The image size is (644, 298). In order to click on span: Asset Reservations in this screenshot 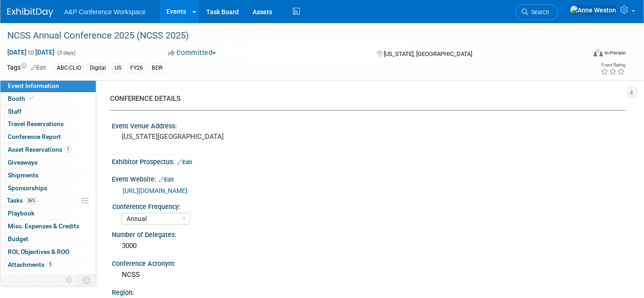, I will do `click(39, 150)`.